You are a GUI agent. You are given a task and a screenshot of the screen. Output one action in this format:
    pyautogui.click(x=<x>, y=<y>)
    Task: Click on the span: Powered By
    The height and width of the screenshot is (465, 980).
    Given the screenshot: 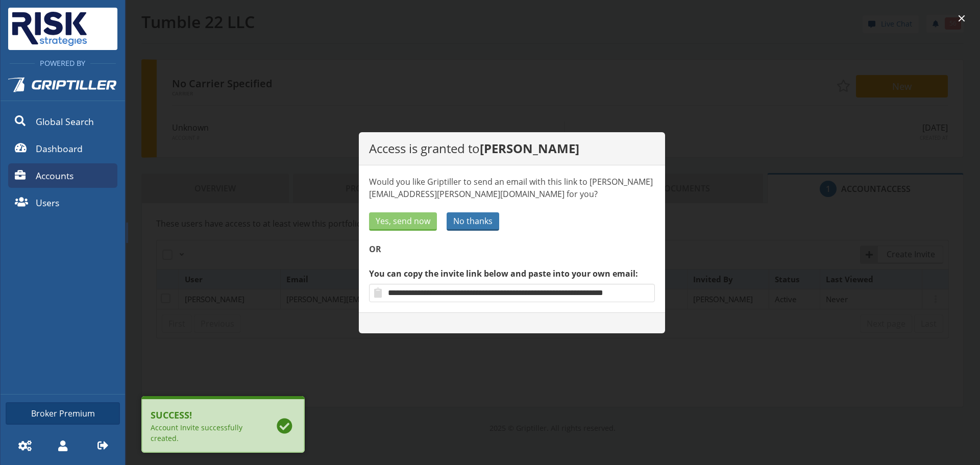 What is the action you would take?
    pyautogui.click(x=63, y=63)
    